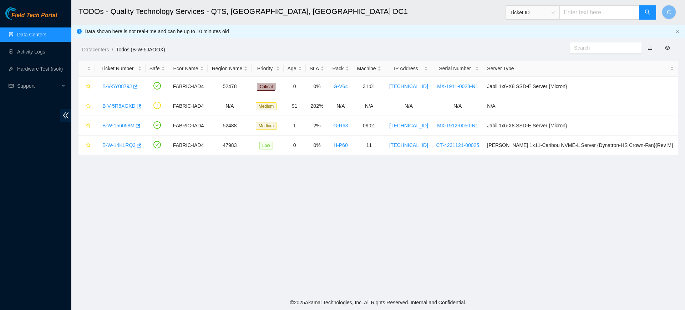  I want to click on a: Hardware Test (isok), so click(40, 69).